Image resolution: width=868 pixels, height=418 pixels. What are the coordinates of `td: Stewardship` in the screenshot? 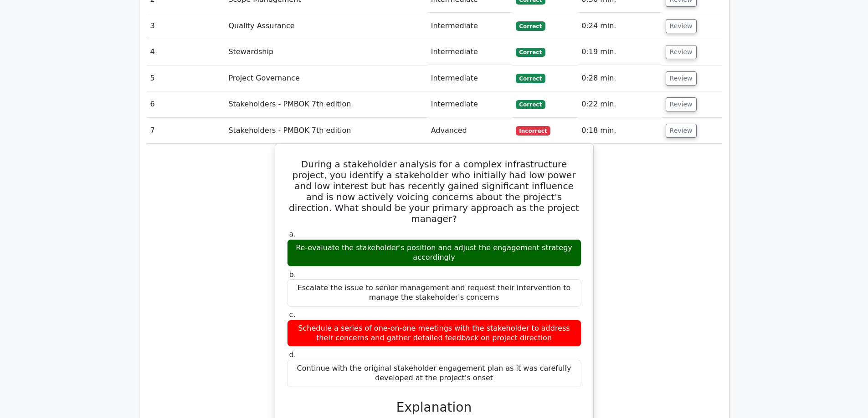 It's located at (326, 52).